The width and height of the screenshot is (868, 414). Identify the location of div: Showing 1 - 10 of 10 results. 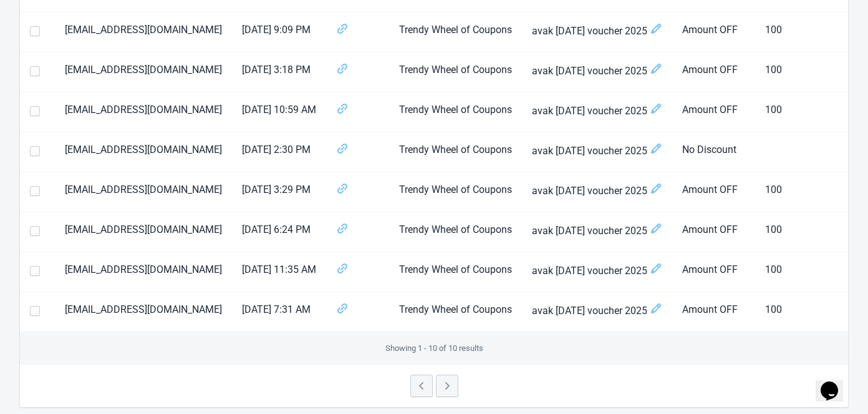
(434, 349).